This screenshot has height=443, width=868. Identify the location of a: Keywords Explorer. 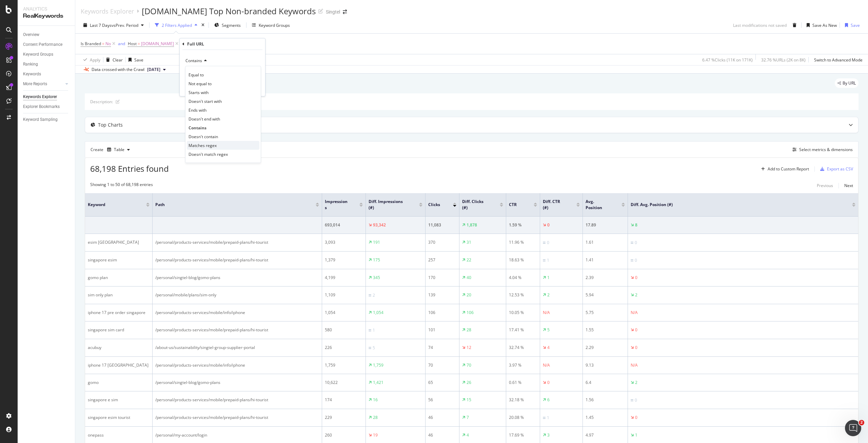
(107, 11).